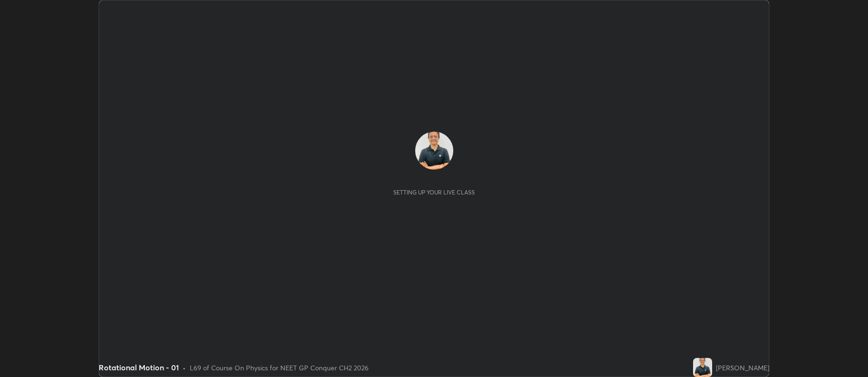 The image size is (868, 377). I want to click on div: L69 of Course On Physics for NEET GP Conquer CH2 2026, so click(279, 367).